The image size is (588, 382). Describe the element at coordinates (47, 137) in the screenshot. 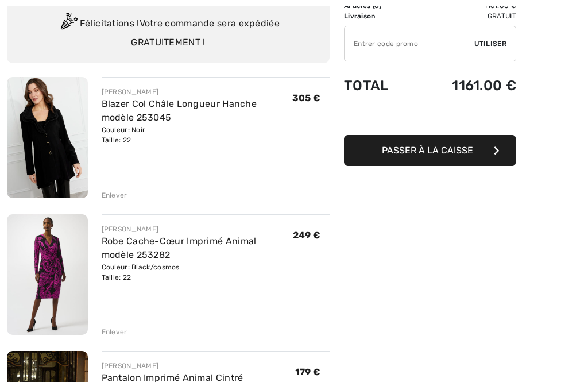

I see `img: Blazer Col Châle Longueur Hanche modèle 253045` at that location.